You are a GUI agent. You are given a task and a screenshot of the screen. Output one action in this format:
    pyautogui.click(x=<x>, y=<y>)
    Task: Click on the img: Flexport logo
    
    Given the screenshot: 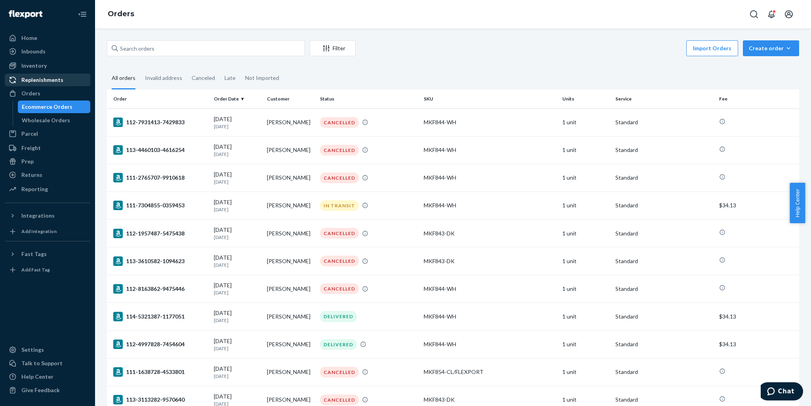 What is the action you would take?
    pyautogui.click(x=25, y=14)
    